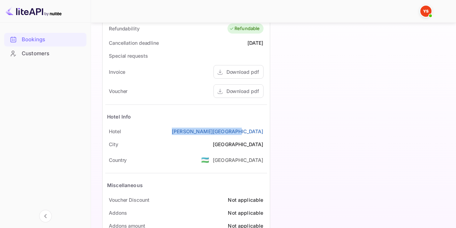  I want to click on div: Hotel, so click(115, 131).